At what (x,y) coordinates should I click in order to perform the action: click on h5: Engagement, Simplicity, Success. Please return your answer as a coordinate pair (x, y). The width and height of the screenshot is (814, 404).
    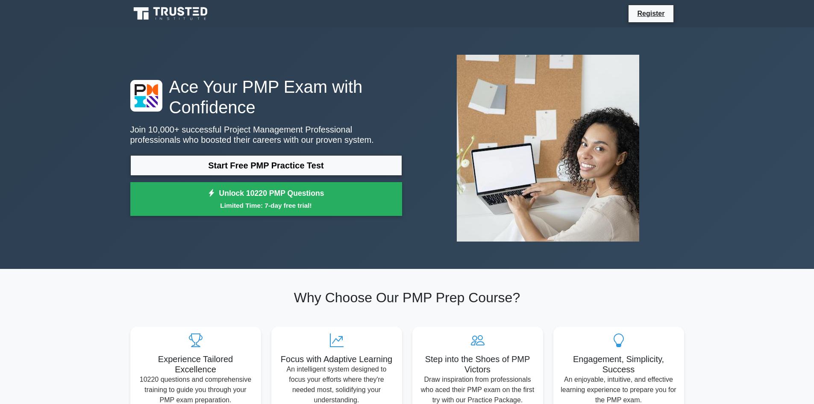
    Looking at the image, I should click on (619, 364).